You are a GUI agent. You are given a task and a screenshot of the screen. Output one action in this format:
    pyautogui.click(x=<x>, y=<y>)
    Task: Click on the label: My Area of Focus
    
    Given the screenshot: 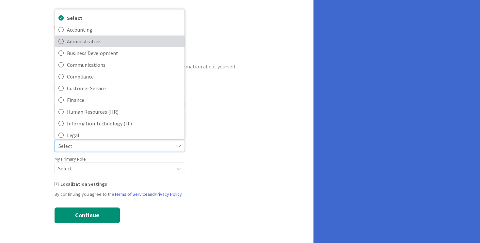 What is the action you would take?
    pyautogui.click(x=71, y=136)
    